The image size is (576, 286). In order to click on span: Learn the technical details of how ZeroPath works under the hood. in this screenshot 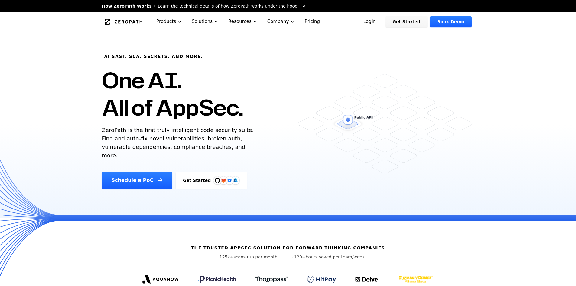, I will do `click(228, 6)`.